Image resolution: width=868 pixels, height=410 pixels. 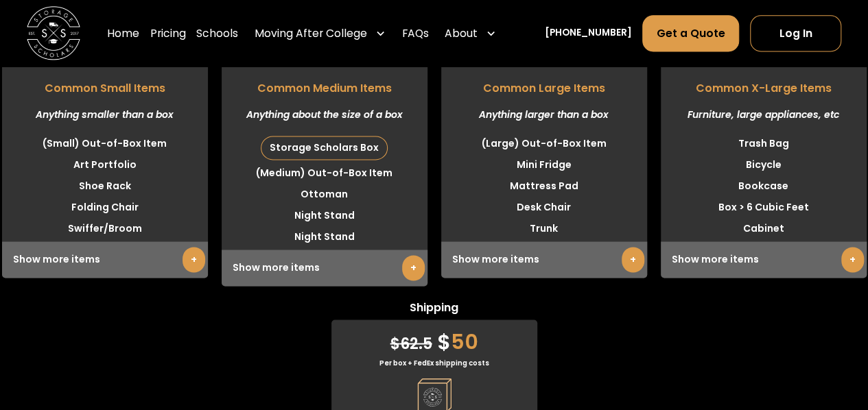 What do you see at coordinates (690, 33) in the screenshot?
I see `a: Get a Quote` at bounding box center [690, 33].